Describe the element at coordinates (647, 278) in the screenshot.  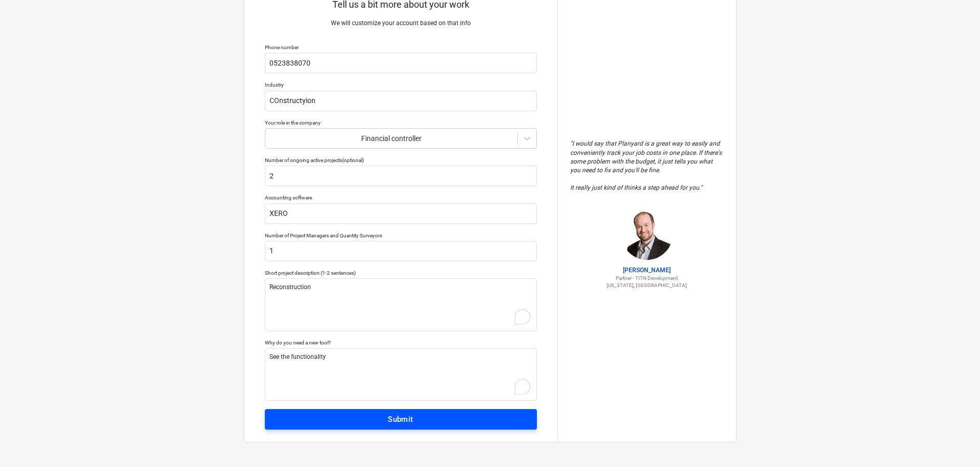
I see `p: Partner - TITN Development` at that location.